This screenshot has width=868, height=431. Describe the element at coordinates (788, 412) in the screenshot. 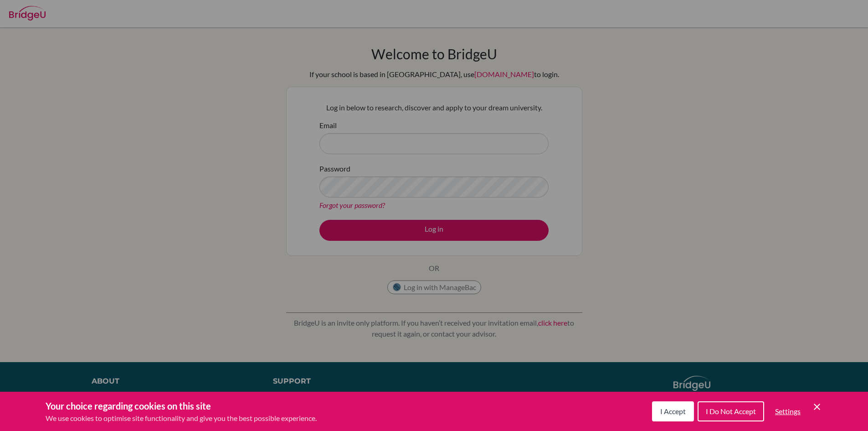

I see `button: Settings` at that location.